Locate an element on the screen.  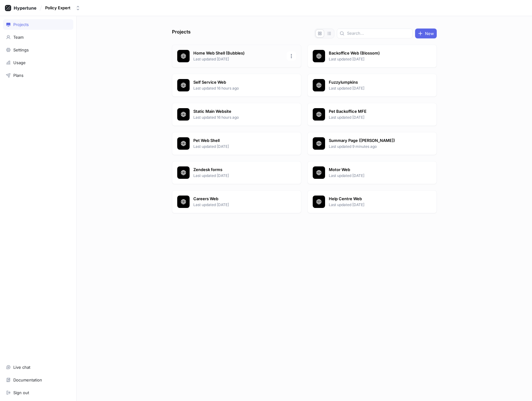
div: Team is located at coordinates (19, 37).